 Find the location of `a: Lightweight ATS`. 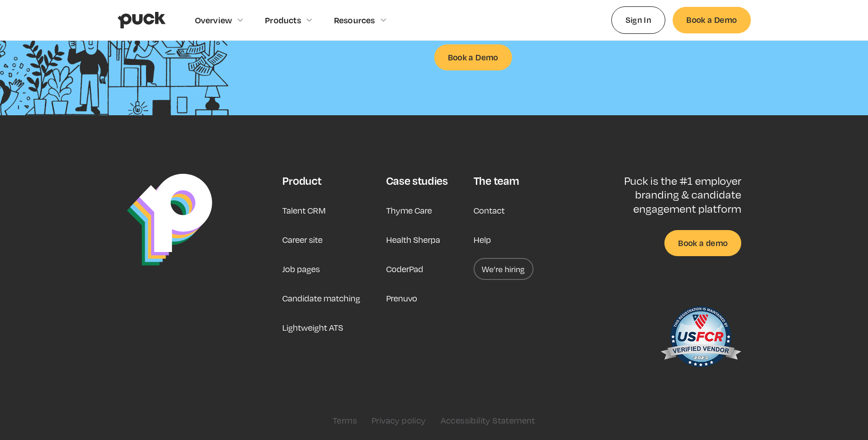

a: Lightweight ATS is located at coordinates (312, 327).